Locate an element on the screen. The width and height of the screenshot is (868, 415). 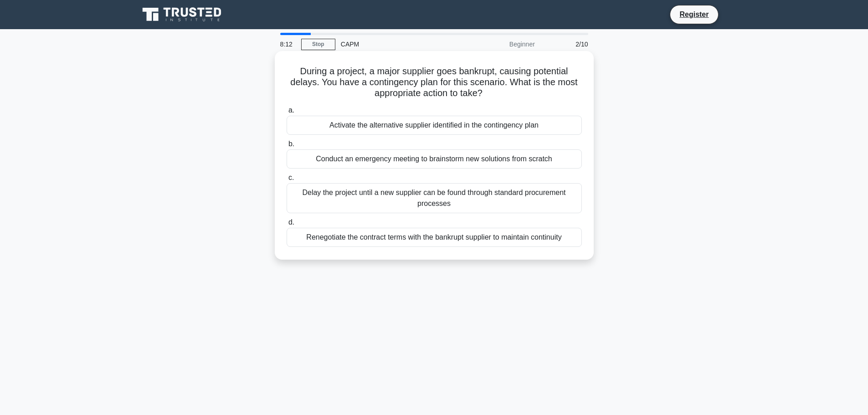
div: 2/10 is located at coordinates (567, 44).